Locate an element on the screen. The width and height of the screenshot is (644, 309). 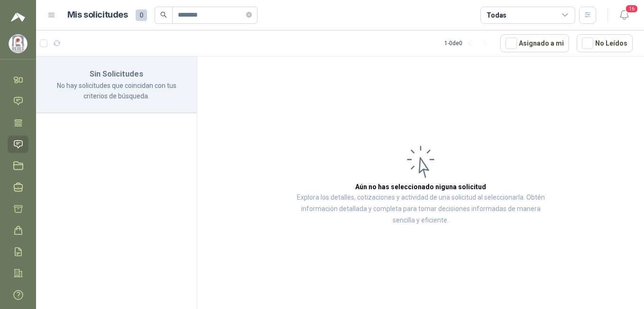
button: Asignado a mi is located at coordinates (534, 43).